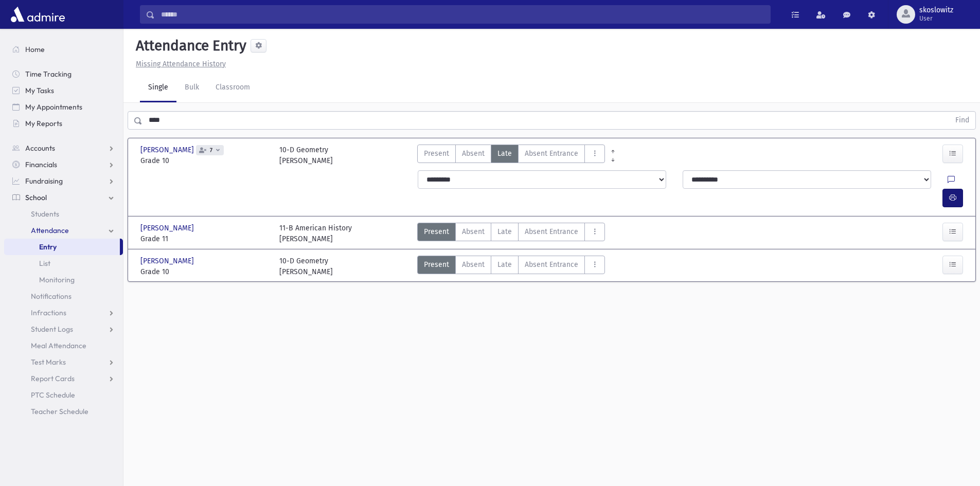 This screenshot has height=486, width=980. I want to click on a: Time Tracking, so click(63, 74).